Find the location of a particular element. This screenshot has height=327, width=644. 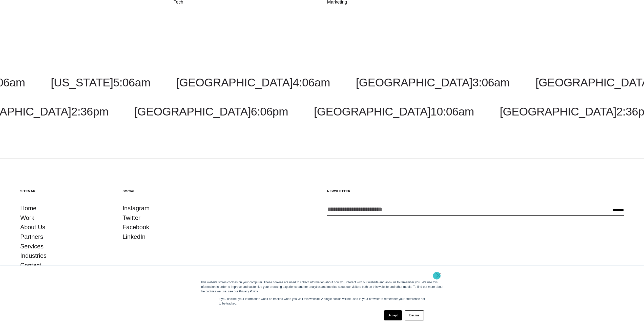

a: Facebook is located at coordinates (136, 227).